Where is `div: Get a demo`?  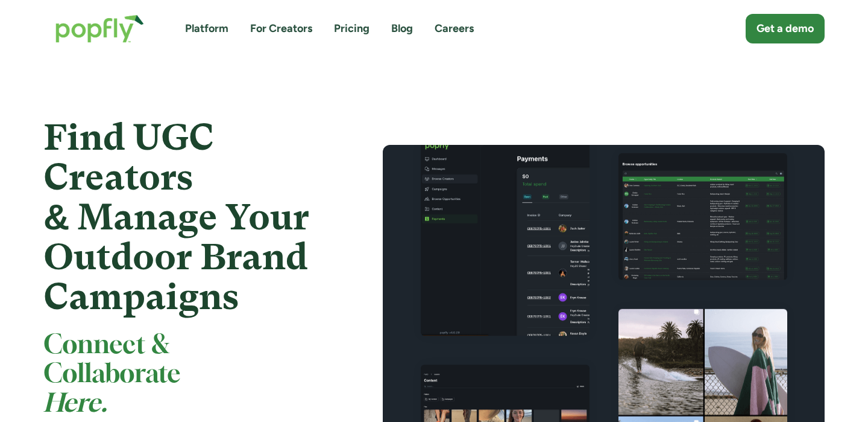
div: Get a demo is located at coordinates (785, 28).